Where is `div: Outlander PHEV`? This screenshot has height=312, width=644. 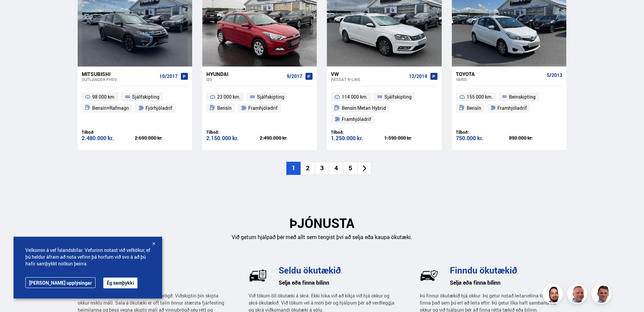
div: Outlander PHEV is located at coordinates (119, 79).